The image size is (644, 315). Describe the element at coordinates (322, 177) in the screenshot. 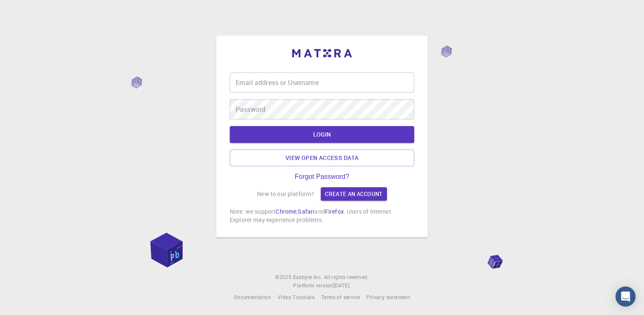

I see `a: Forgot Password?` at that location.